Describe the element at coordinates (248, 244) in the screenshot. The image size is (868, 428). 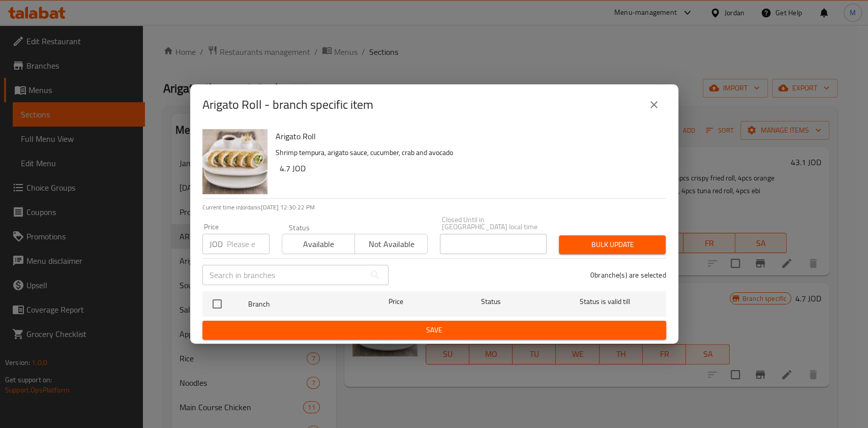
I see `input: Please enter price` at that location.